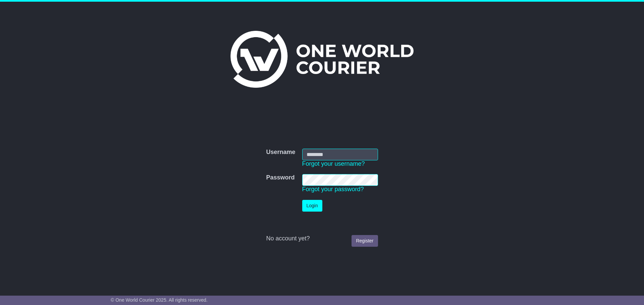 The image size is (644, 305). What do you see at coordinates (312, 206) in the screenshot?
I see `button: Login` at bounding box center [312, 206].